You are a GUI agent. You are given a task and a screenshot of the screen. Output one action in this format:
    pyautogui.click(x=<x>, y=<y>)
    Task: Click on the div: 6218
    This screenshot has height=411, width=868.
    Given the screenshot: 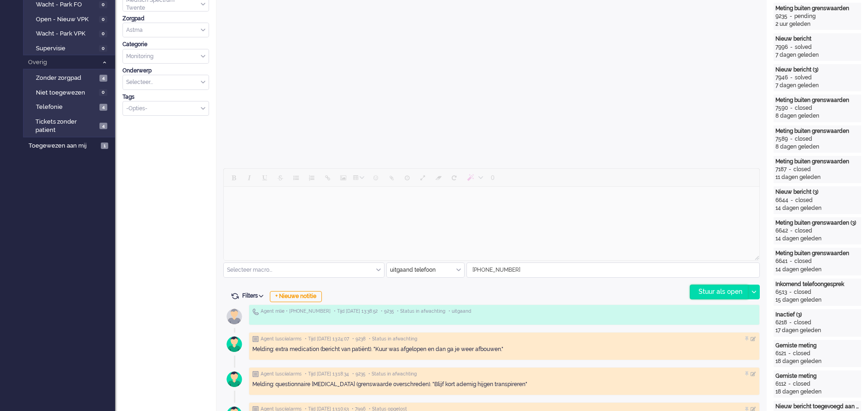 What is the action you would take?
    pyautogui.click(x=781, y=322)
    